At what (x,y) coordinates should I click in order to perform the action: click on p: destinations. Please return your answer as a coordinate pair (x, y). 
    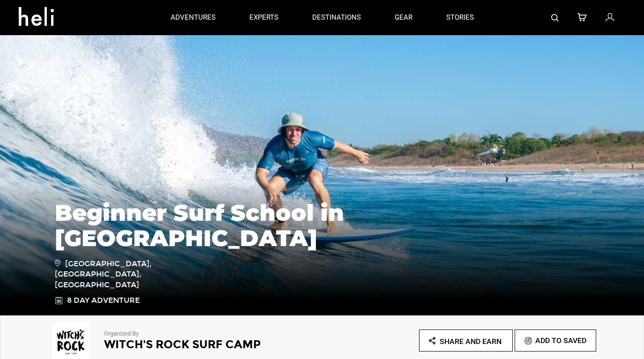
    Looking at the image, I should click on (337, 17).